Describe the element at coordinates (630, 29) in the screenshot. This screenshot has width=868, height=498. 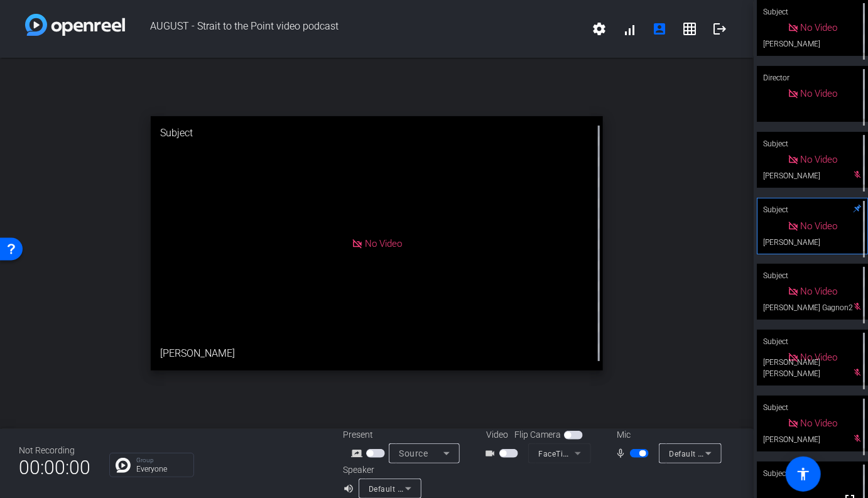
I see `button: signal_cellular_alt` at that location.